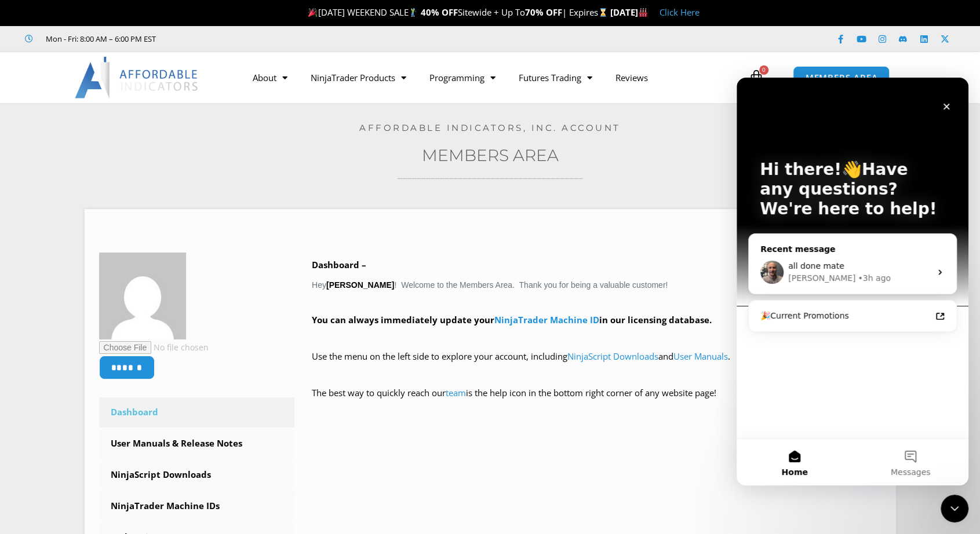 The height and width of the screenshot is (534, 980). Describe the element at coordinates (555, 77) in the screenshot. I see `a: Futures Trading` at that location.